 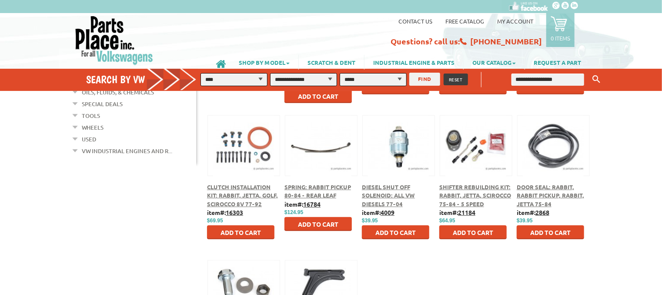 What do you see at coordinates (425, 79) in the screenshot?
I see `button: FIND` at bounding box center [425, 79].